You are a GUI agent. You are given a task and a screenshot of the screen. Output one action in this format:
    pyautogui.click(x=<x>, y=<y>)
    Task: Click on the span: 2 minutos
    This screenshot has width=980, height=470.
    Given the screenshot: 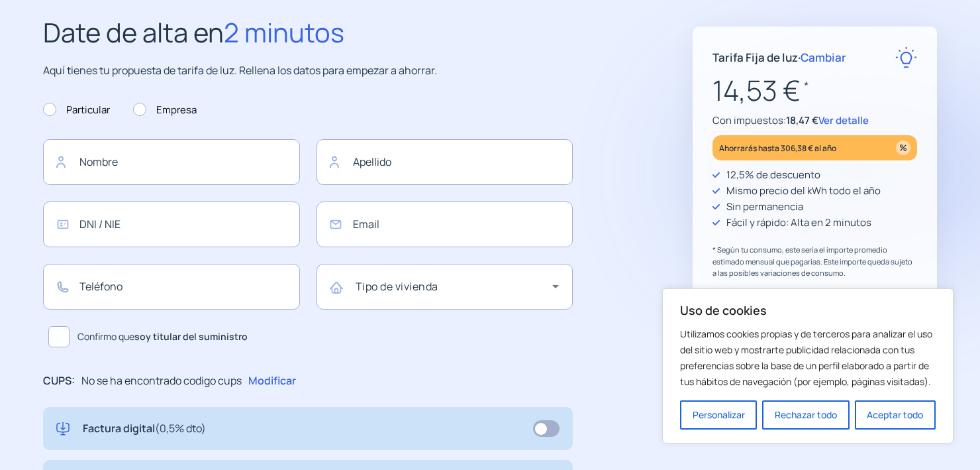 What is the action you would take?
    pyautogui.click(x=284, y=32)
    